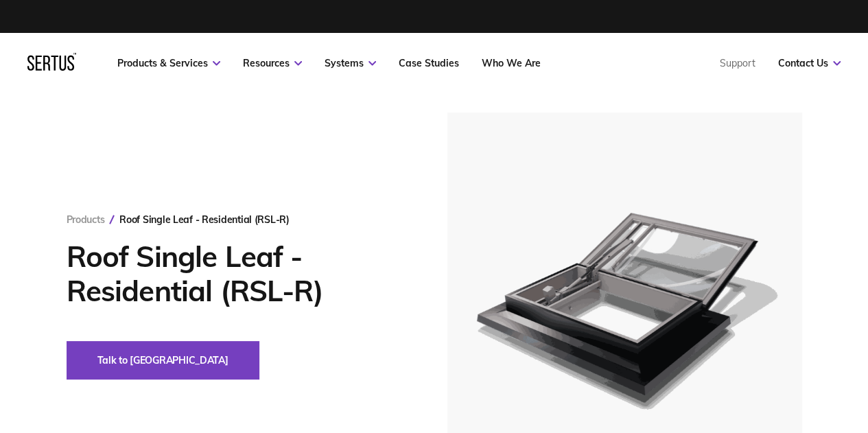  I want to click on a: Case Studies, so click(429, 63).